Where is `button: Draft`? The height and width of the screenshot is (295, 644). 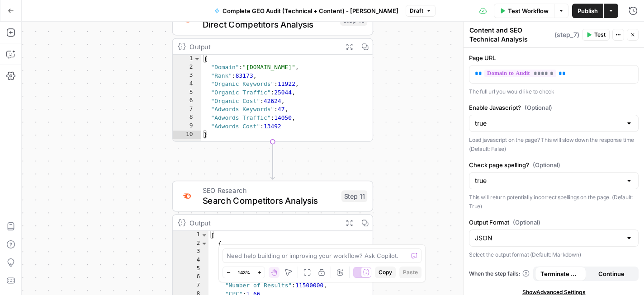 button: Draft is located at coordinates (420, 11).